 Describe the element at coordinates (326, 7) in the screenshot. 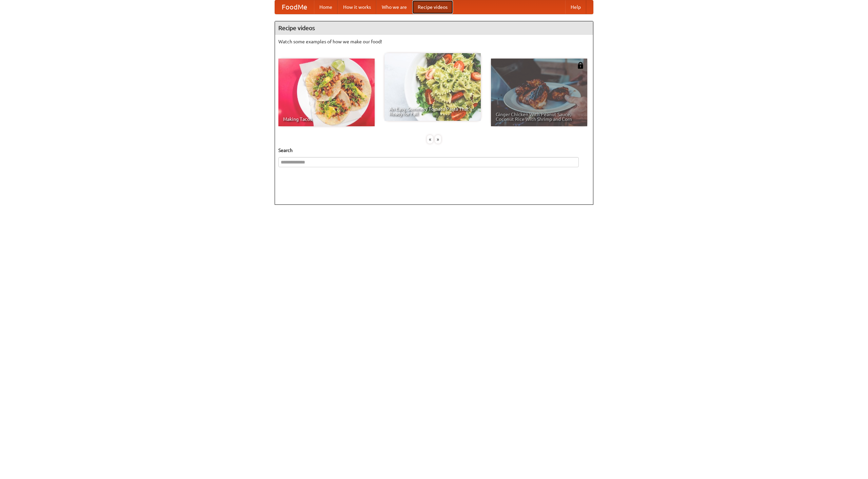

I see `a: Home` at that location.